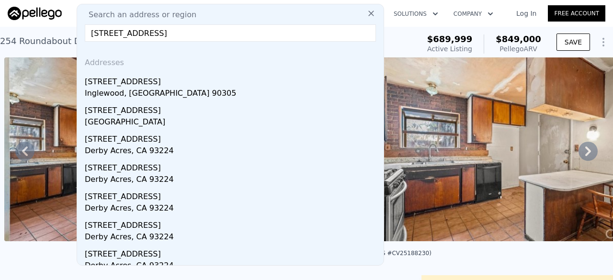 This screenshot has height=280, width=613. I want to click on button: SAVE, so click(573, 42).